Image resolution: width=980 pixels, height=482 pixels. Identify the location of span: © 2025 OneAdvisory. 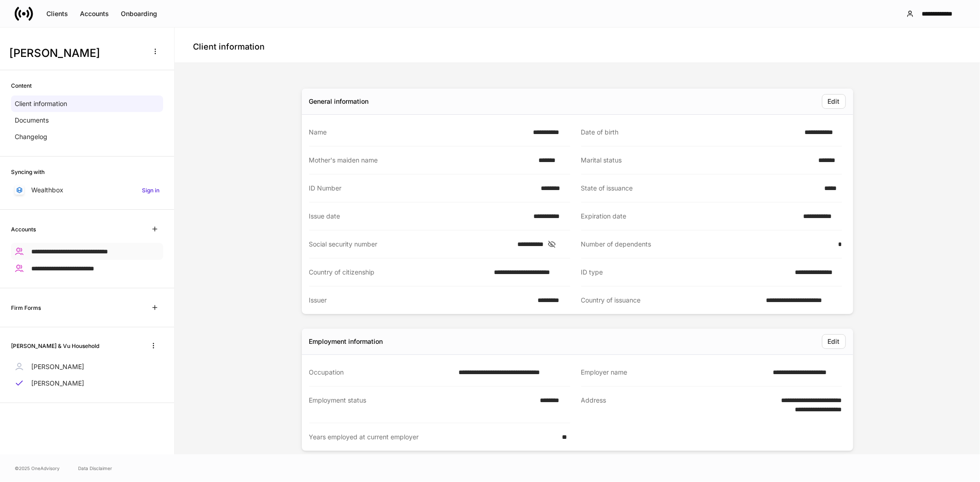
(37, 469).